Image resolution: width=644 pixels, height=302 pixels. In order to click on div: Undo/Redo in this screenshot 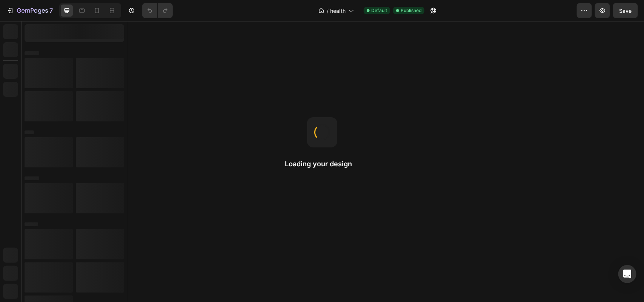, I will do `click(157, 10)`.